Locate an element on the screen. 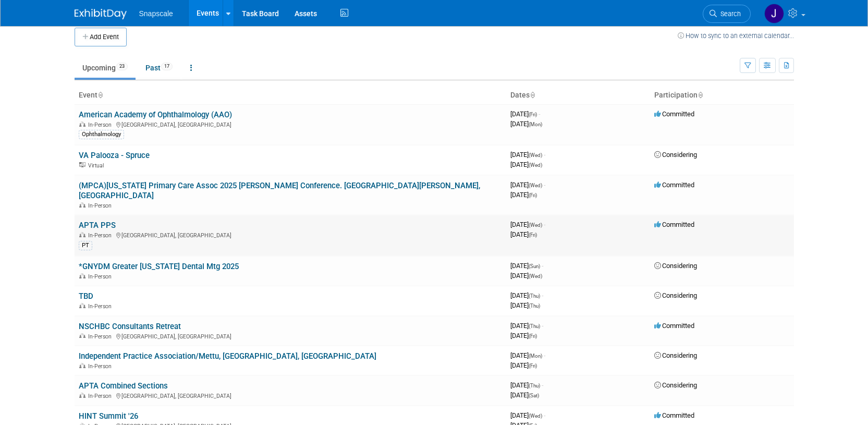  a: Sort by Event Name is located at coordinates (100, 95).